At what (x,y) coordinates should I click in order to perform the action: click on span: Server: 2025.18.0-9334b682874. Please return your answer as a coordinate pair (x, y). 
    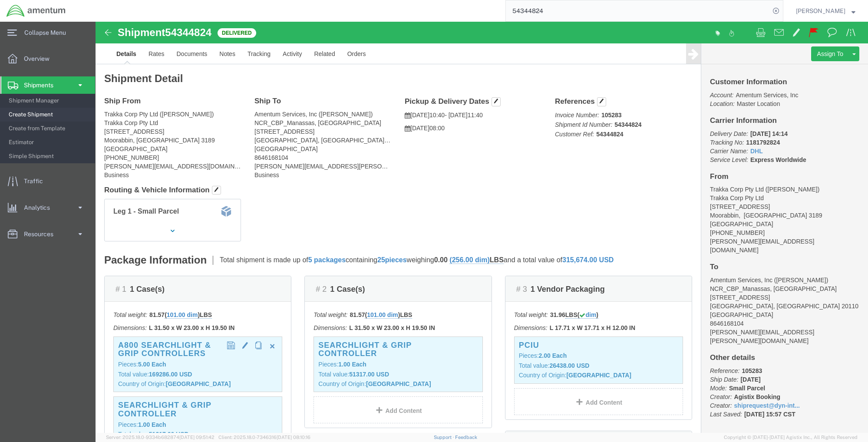
    Looking at the image, I should click on (160, 437).